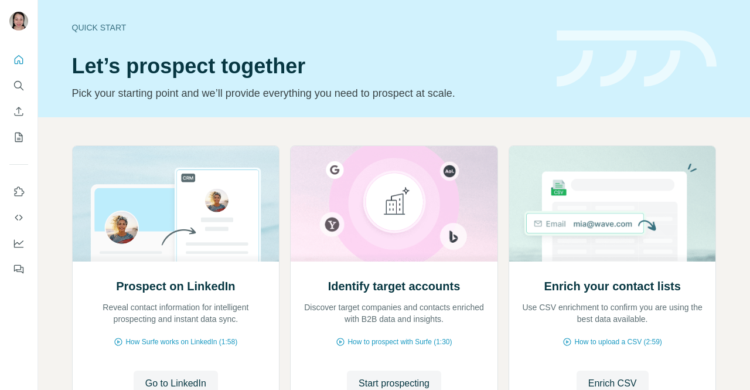 The height and width of the screenshot is (390, 750). What do you see at coordinates (617, 342) in the screenshot?
I see `span: How to upload a CSV (2:59)` at bounding box center [617, 342].